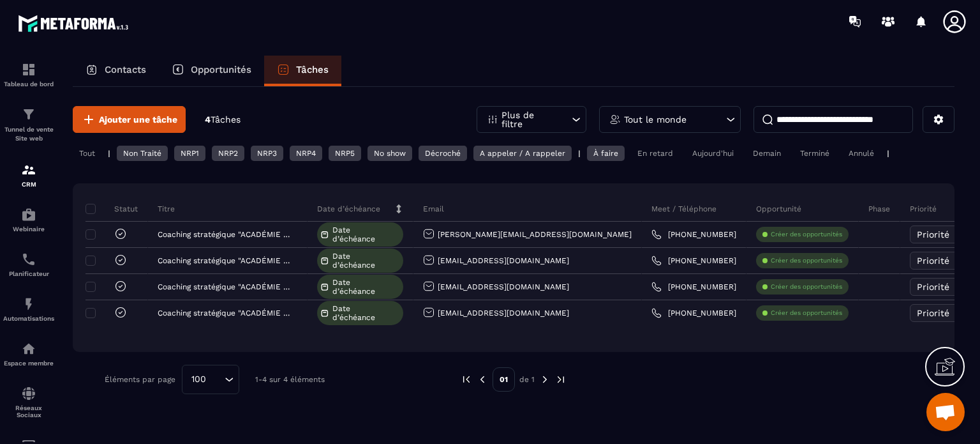 This screenshot has height=444, width=980. I want to click on p: Contacts, so click(125, 70).